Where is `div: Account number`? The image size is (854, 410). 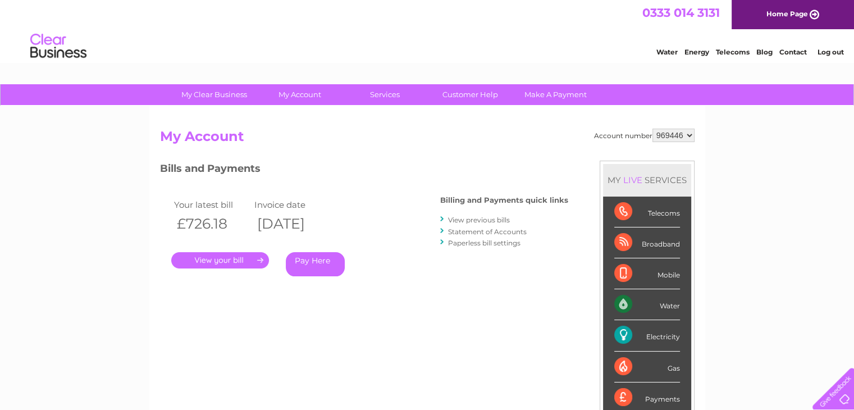 div: Account number is located at coordinates (644, 135).